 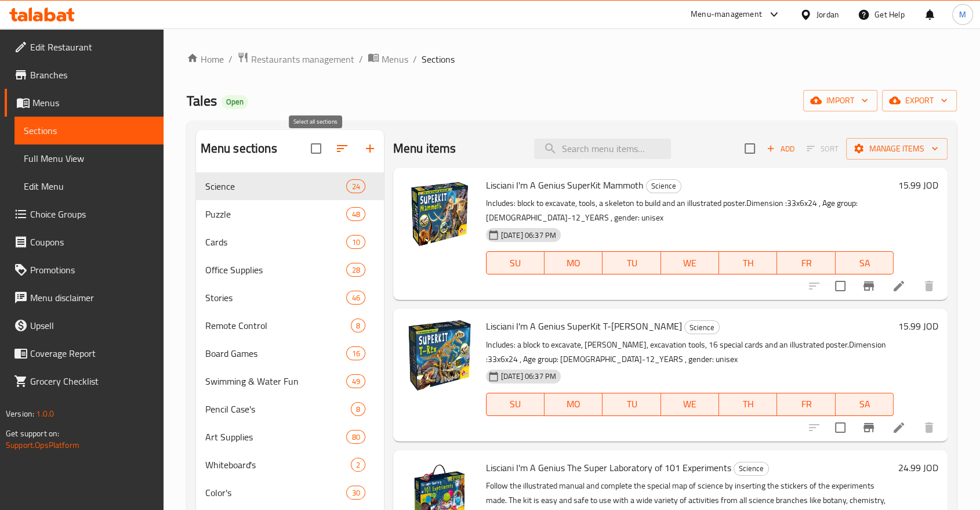 I want to click on span: Pencil Case's, so click(x=278, y=409).